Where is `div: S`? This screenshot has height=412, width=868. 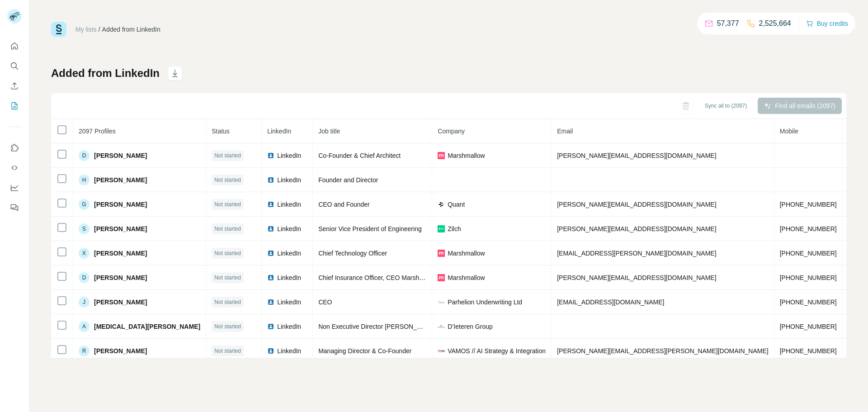
div: S is located at coordinates (84, 229).